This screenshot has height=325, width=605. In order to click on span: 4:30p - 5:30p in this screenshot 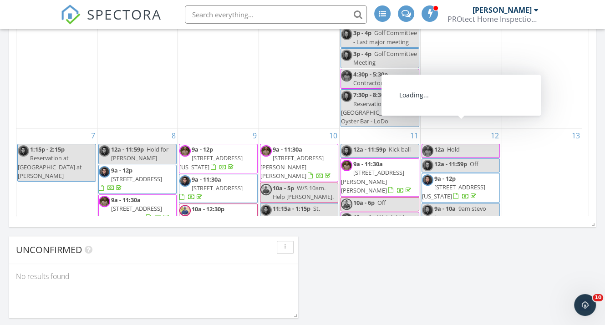, I will do `click(370, 74)`.